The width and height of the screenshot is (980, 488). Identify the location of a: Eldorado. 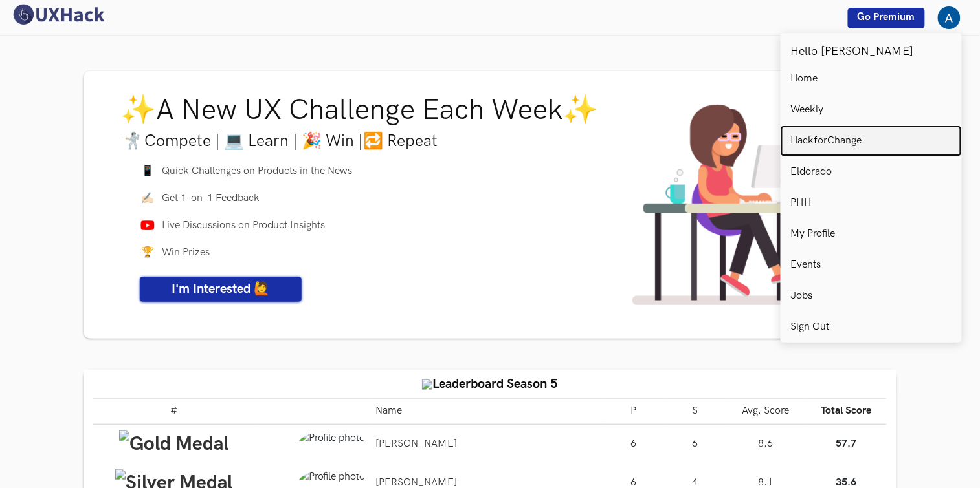
(871, 172).